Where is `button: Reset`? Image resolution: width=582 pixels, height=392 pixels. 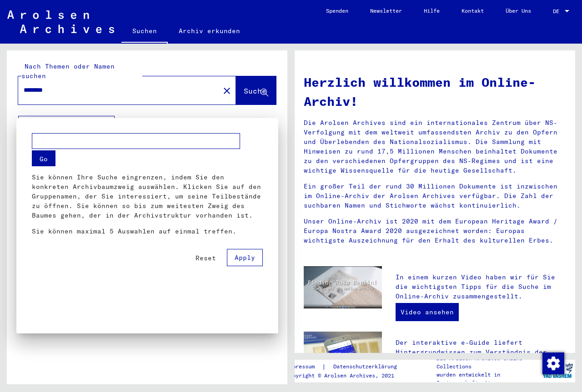
button: Reset is located at coordinates (206, 258).